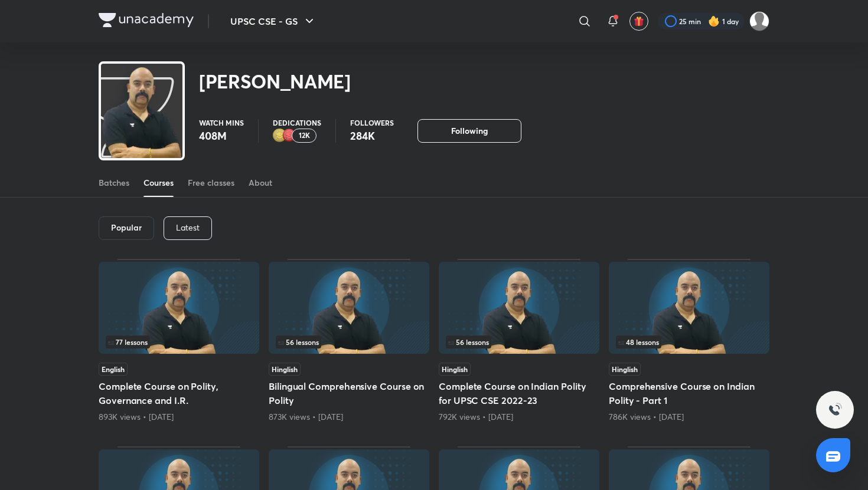 The height and width of the screenshot is (490, 868). Describe the element at coordinates (519, 394) in the screenshot. I see `h5: Complete Course on Indian Polity for UPSC CSE 2022-23` at that location.